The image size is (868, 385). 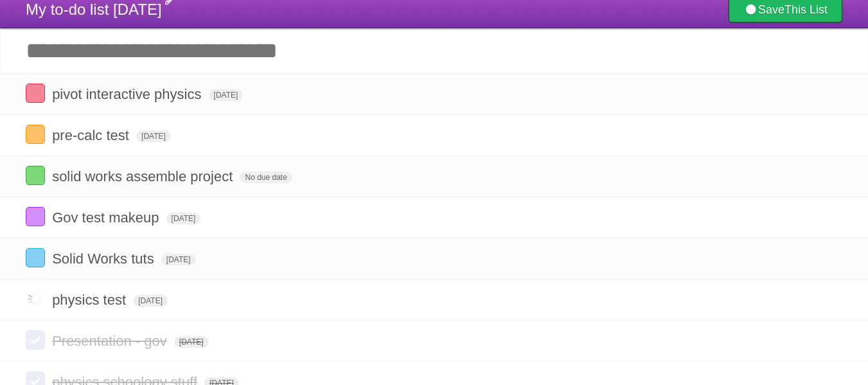 I want to click on b: This List, so click(x=806, y=9).